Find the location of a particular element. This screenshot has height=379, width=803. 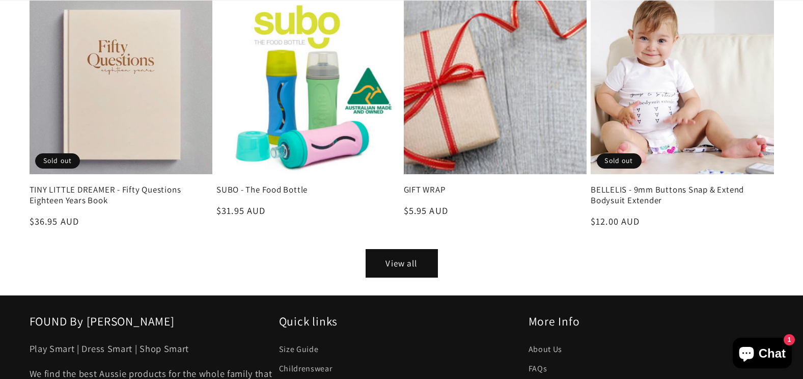

a: SUBO - The Food Bottle is located at coordinates (308, 189).